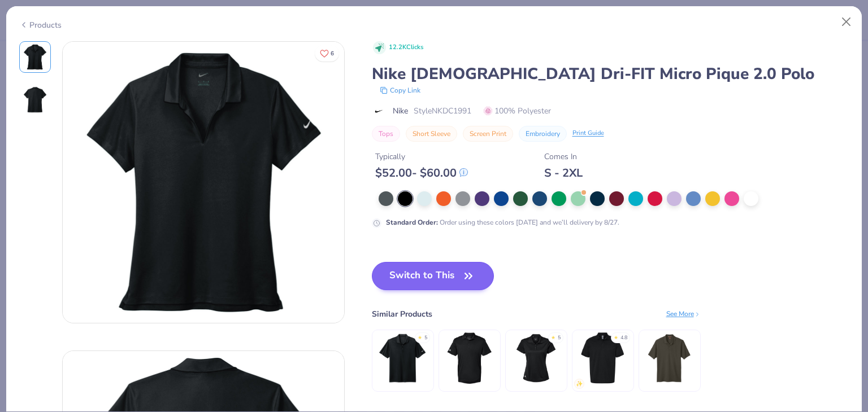 This screenshot has width=868, height=412. Describe the element at coordinates (517, 111) in the screenshot. I see `span: 100% Polyester` at that location.